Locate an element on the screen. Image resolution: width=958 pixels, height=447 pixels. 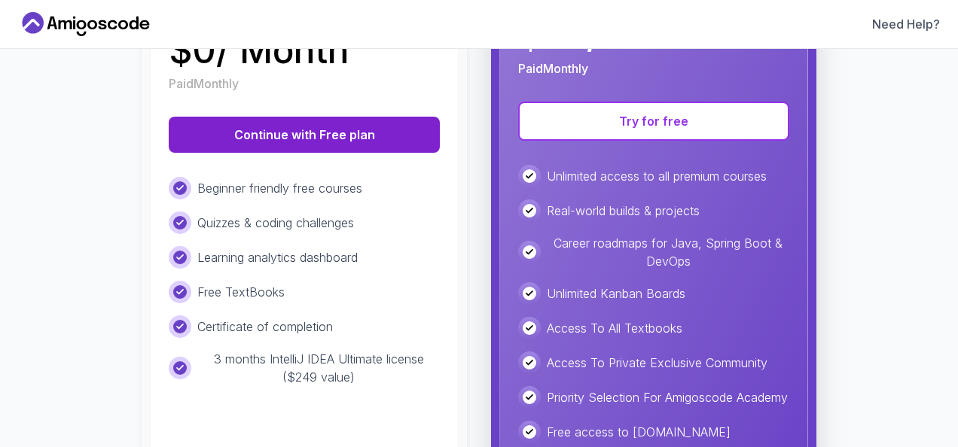
p: Priority Selection For Amigoscode Academy is located at coordinates (667, 398).